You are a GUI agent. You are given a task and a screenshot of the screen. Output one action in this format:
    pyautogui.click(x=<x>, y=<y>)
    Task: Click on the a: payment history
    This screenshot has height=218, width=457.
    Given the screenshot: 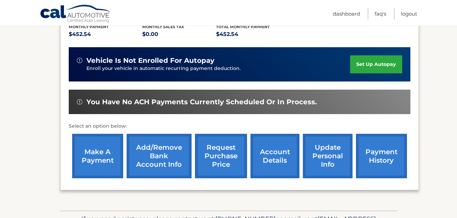 What is the action you would take?
    pyautogui.click(x=381, y=156)
    